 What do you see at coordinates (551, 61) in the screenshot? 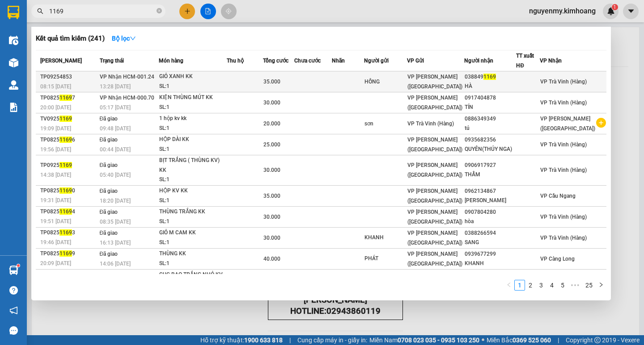
I see `span: VP Nhận` at bounding box center [551, 61].